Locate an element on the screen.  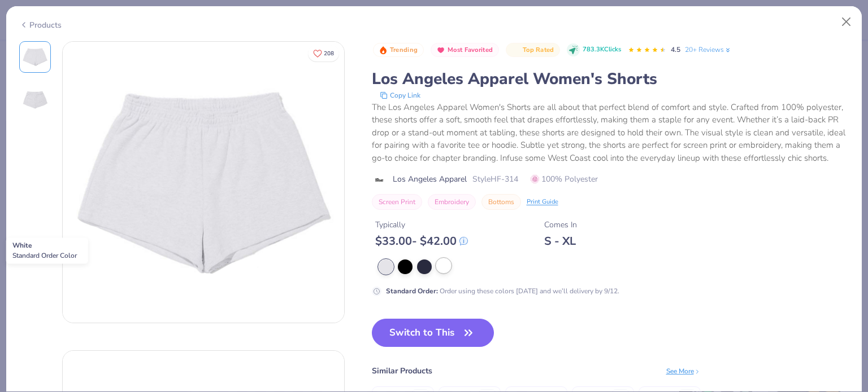
div: Similar Products is located at coordinates (402, 371).